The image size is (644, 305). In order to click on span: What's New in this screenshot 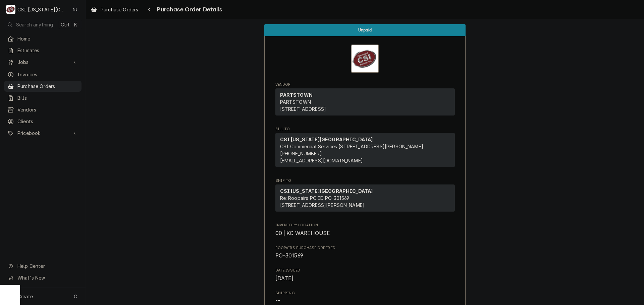, I will do `click(47, 278)`.